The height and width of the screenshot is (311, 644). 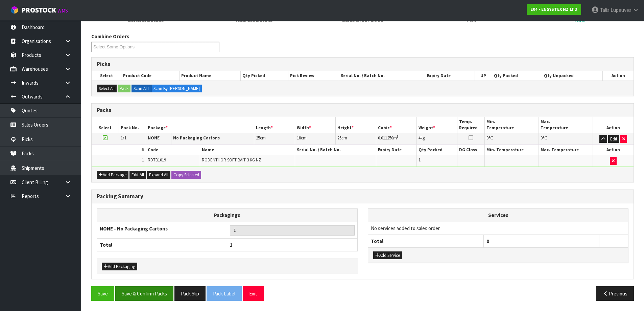 I want to click on span: 1/1, so click(x=123, y=138).